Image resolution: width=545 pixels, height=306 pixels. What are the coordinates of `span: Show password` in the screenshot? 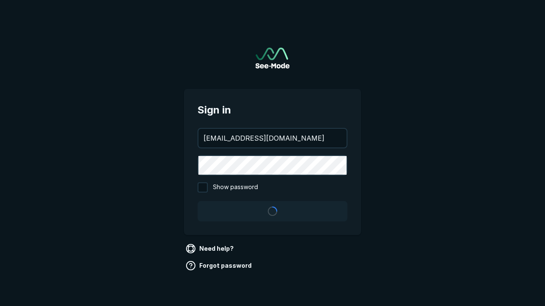 It's located at (235, 188).